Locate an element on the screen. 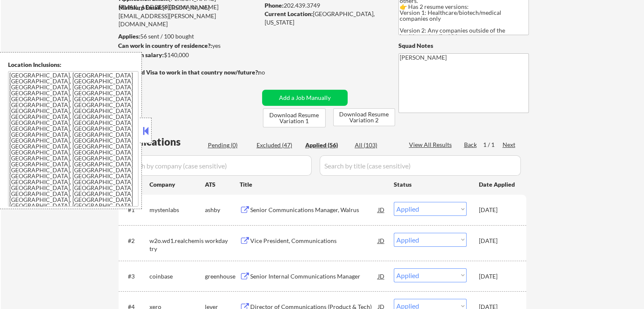 The image size is (644, 309). div: Squad Notes is located at coordinates (464, 46).